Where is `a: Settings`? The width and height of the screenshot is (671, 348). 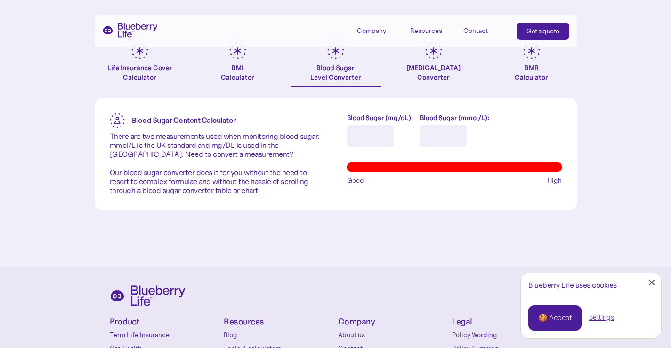
a: Settings is located at coordinates (601, 317).